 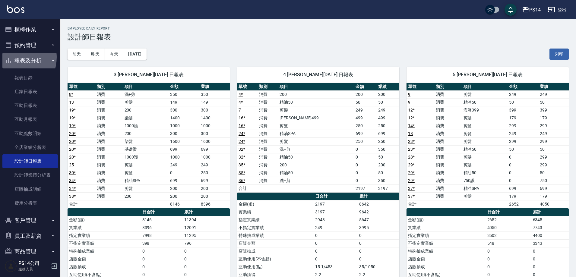 What do you see at coordinates (30, 147) in the screenshot?
I see `a: 全店業績分析表` at bounding box center [30, 147].